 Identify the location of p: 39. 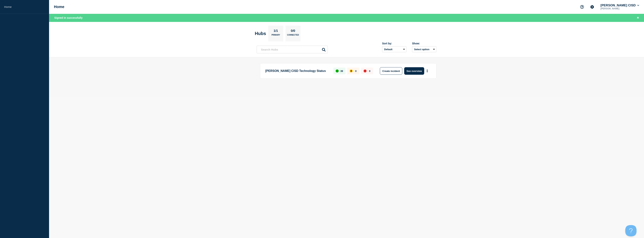
(342, 71).